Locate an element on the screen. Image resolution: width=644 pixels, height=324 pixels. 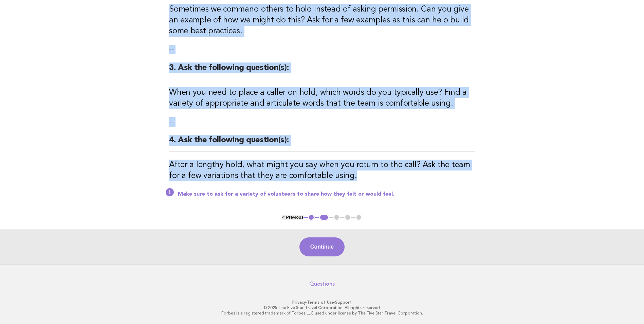
button: 1 is located at coordinates (311, 217).